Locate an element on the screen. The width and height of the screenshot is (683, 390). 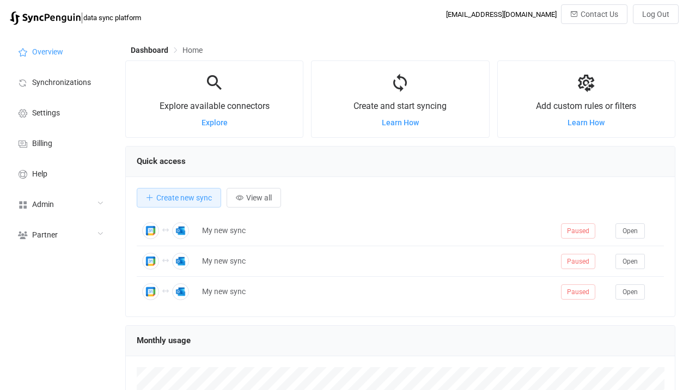
a: Billing is located at coordinates (60, 143).